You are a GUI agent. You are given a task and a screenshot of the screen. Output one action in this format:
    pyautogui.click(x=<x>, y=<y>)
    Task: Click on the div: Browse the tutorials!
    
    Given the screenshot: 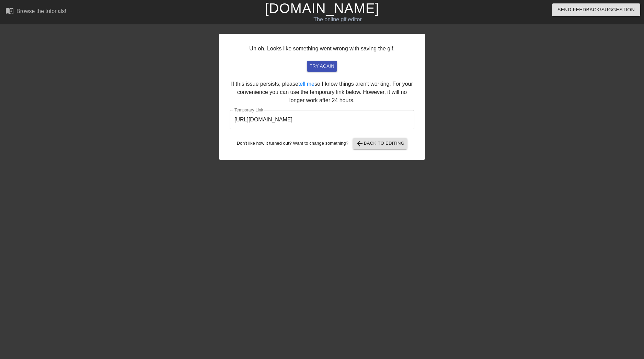 What is the action you would take?
    pyautogui.click(x=41, y=11)
    